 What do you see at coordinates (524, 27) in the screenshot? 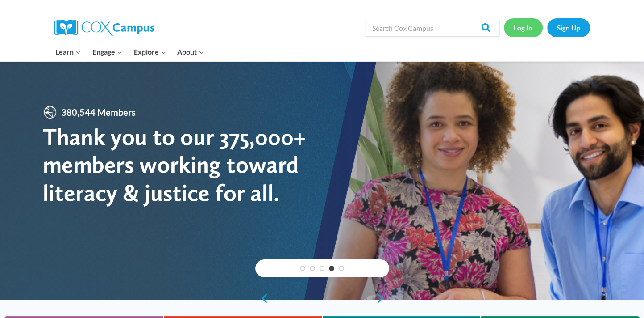
I see `a: Log In` at bounding box center [524, 27].